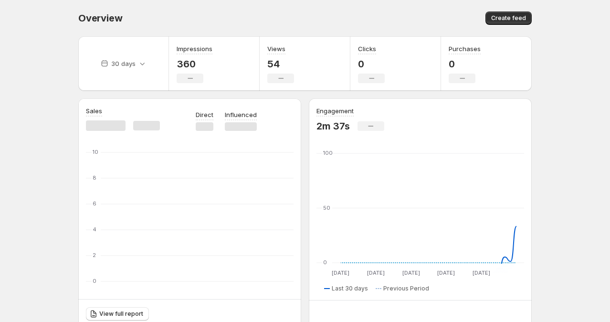 The width and height of the screenshot is (610, 322). What do you see at coordinates (406, 288) in the screenshot?
I see `span: Previous Period` at bounding box center [406, 288].